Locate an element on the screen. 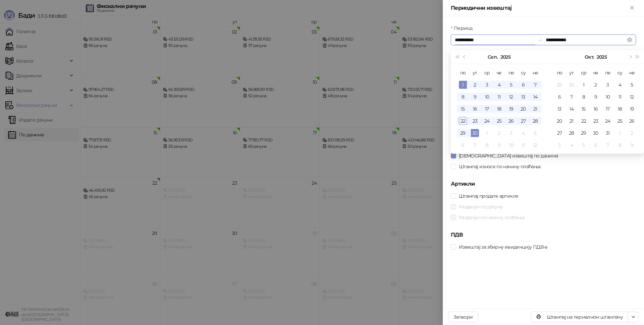  td: 2025-10-18 is located at coordinates (620, 109).